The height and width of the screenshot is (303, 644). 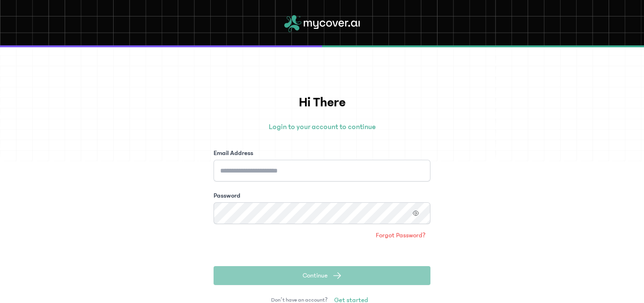 What do you see at coordinates (401, 235) in the screenshot?
I see `a: Forgot Password?` at bounding box center [401, 235].